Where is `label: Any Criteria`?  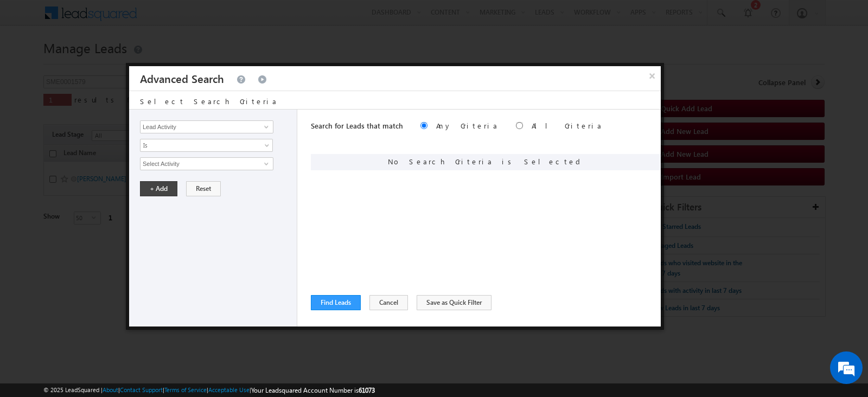 label: Any Criteria is located at coordinates (467, 125).